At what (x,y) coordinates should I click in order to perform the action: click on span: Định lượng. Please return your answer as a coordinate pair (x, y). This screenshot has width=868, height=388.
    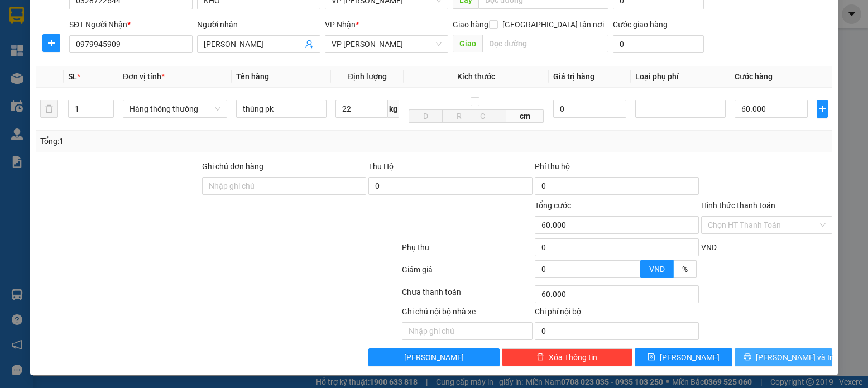
    Looking at the image, I should click on (368, 76).